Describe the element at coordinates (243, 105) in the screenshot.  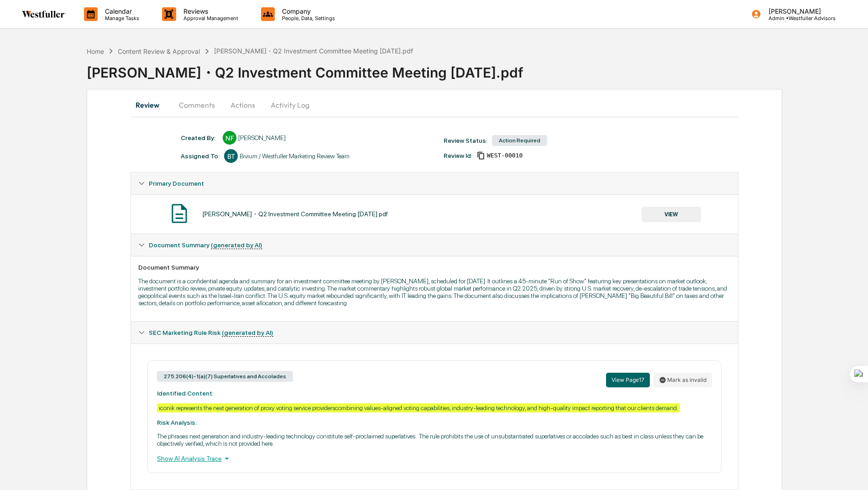
I see `button: Actions` at that location.